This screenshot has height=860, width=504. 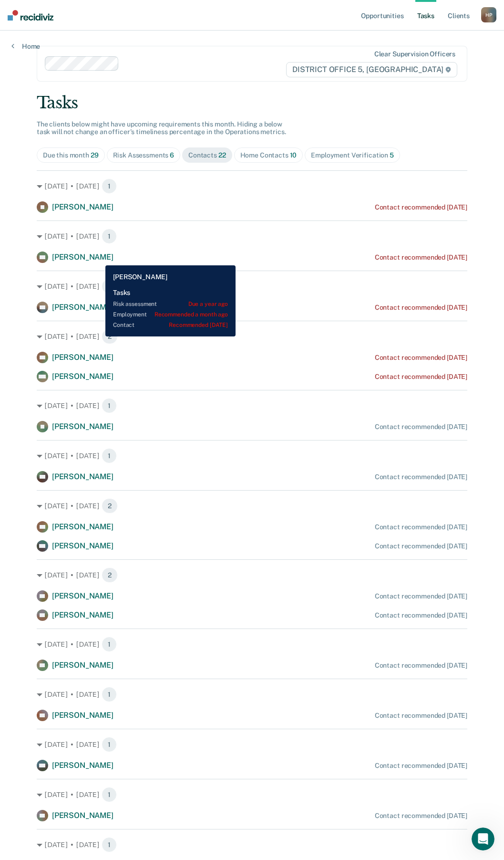 What do you see at coordinates (252, 103) in the screenshot?
I see `div: Tasks` at bounding box center [252, 103].